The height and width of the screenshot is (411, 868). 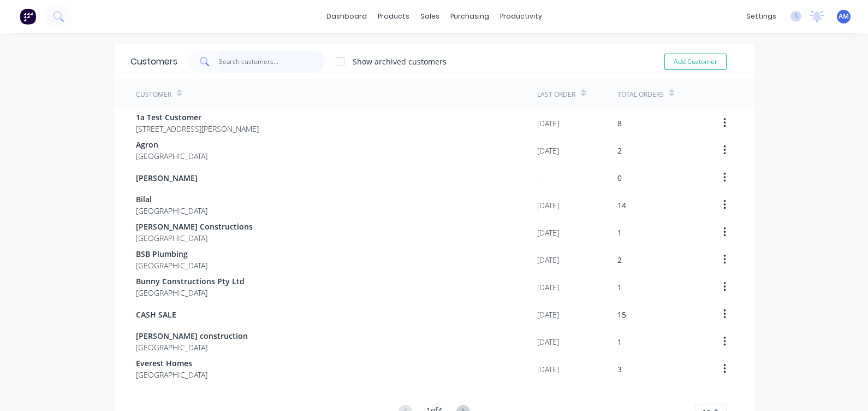 I want to click on a: dashboard, so click(x=346, y=17).